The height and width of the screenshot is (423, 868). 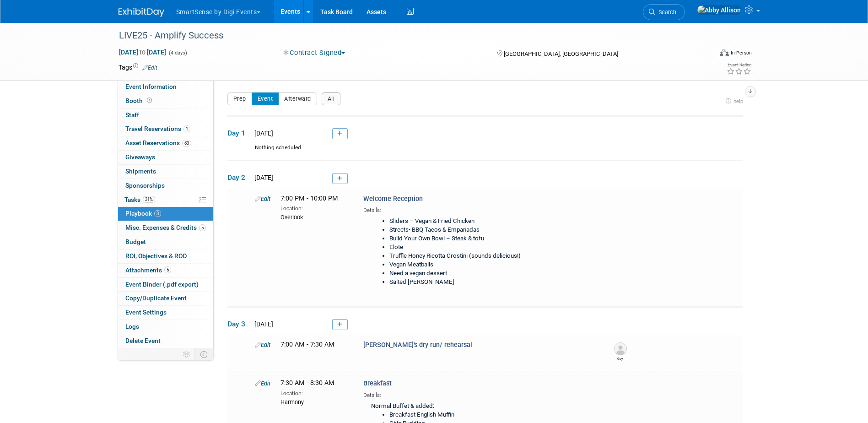 I want to click on a: Tasks31%, so click(x=165, y=200).